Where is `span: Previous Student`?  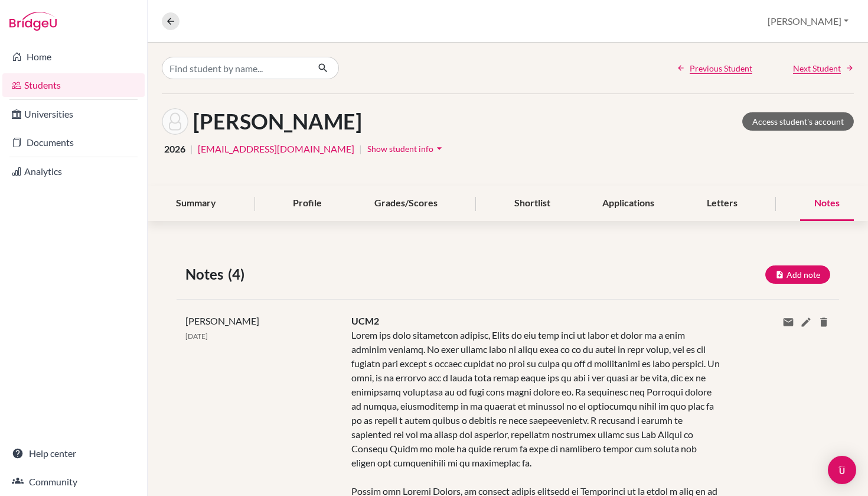
span: Previous Student is located at coordinates (721, 68).